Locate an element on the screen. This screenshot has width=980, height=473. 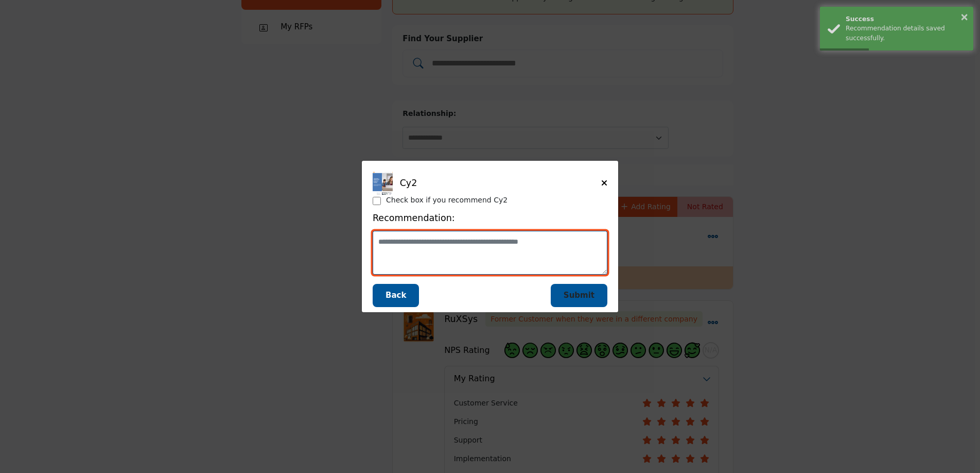
button: Back is located at coordinates (395, 295).